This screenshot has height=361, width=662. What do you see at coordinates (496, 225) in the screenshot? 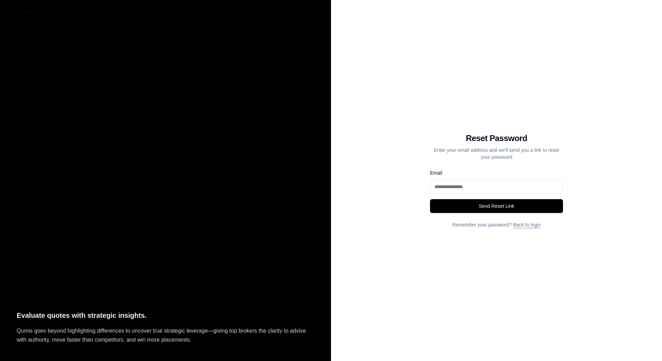
I see `p: Remember your password?` at bounding box center [496, 225].